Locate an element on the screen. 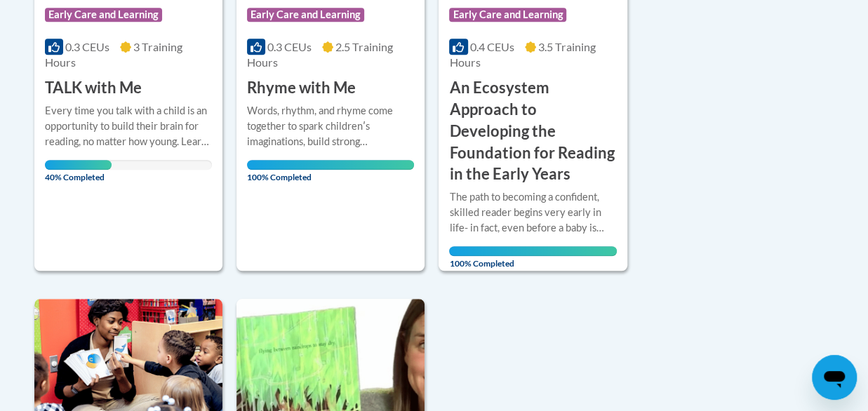 This screenshot has width=868, height=411. h3: Rhyme with Me is located at coordinates (301, 88).